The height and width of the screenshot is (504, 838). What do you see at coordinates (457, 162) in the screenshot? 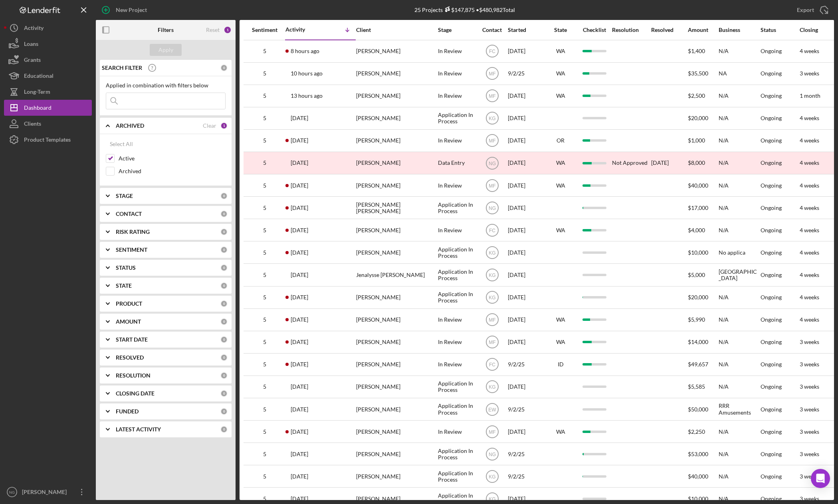
I see `div: Data Entry` at bounding box center [457, 162].